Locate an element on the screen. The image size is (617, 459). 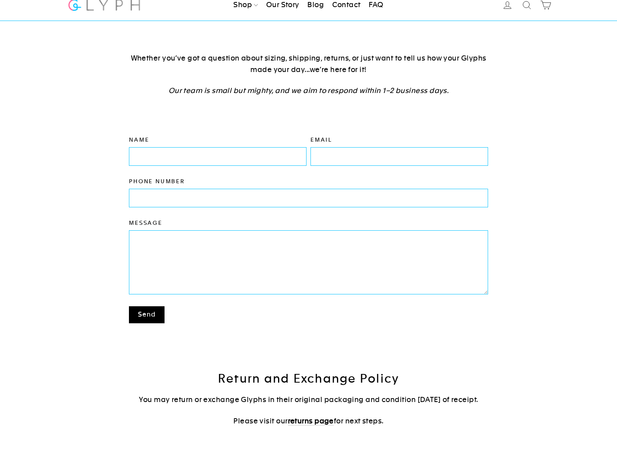
label: Email is located at coordinates (399, 140).